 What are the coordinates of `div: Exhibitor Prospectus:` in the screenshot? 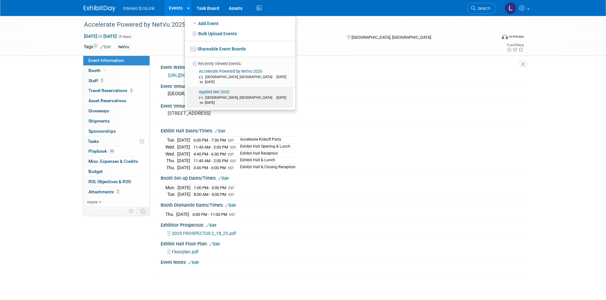 It's located at (342, 225).